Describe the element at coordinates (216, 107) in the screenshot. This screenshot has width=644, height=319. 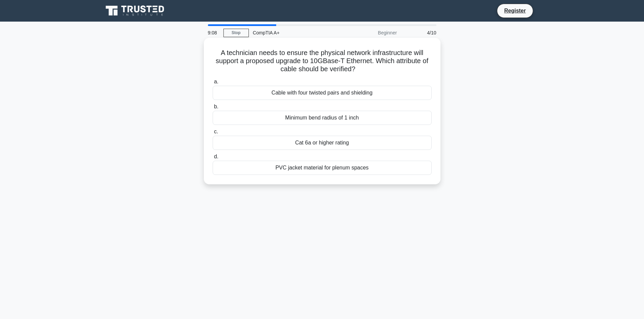
I see `span: b.` at that location.